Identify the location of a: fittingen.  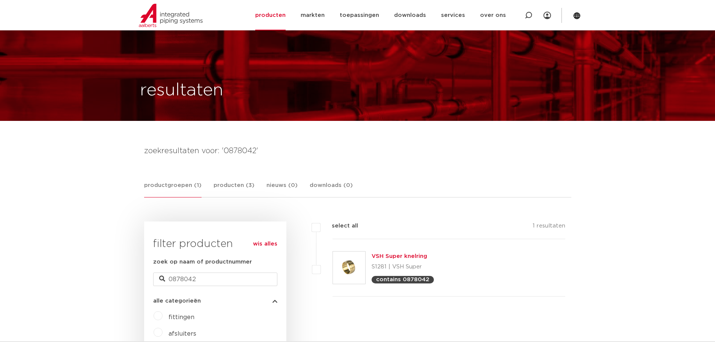
(181, 317).